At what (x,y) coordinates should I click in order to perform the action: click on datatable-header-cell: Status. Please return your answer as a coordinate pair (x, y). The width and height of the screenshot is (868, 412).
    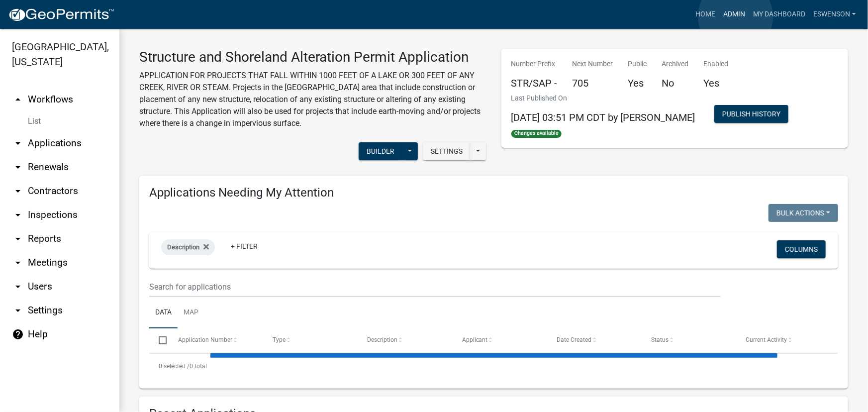
    Looking at the image, I should click on (689, 340).